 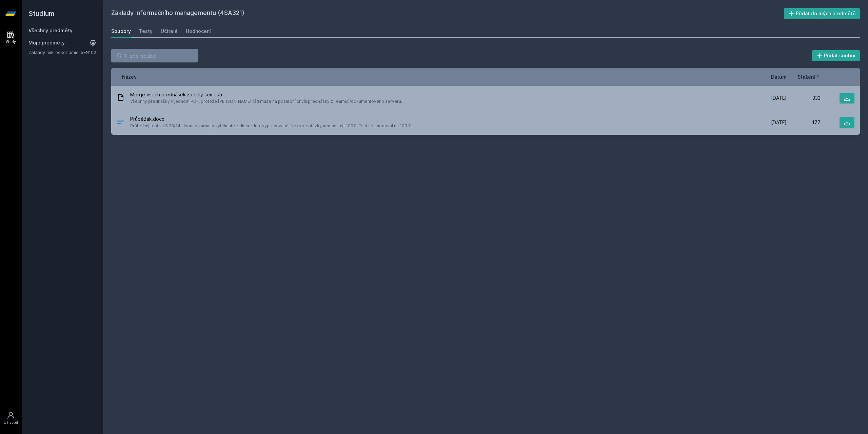 What do you see at coordinates (145, 32) in the screenshot?
I see `div: Testy` at bounding box center [145, 32].